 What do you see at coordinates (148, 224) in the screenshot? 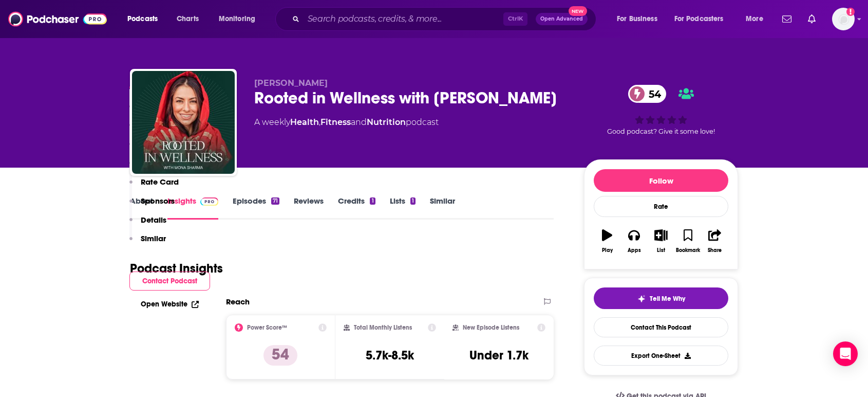
I see `button: Details` at bounding box center [148, 224].